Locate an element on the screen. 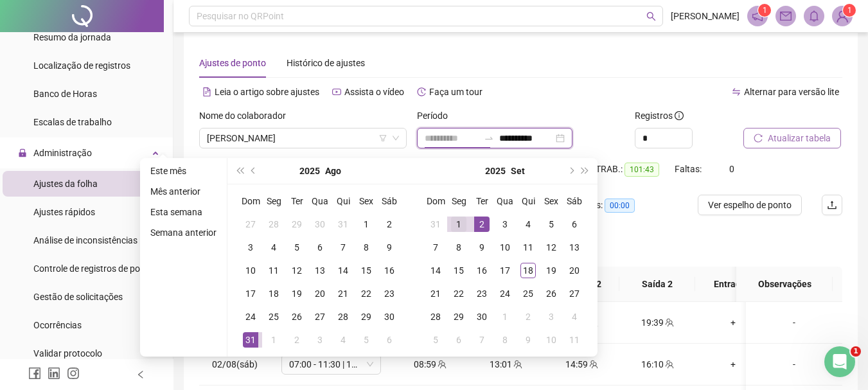 This screenshot has height=390, width=868. li: Este mês is located at coordinates (183, 171).